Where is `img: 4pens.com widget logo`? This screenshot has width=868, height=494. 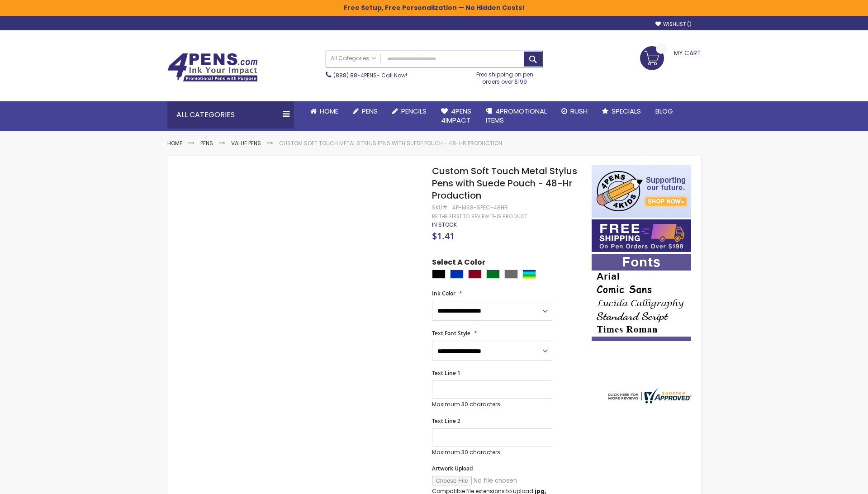 img: 4pens.com widget logo is located at coordinates (648, 396).